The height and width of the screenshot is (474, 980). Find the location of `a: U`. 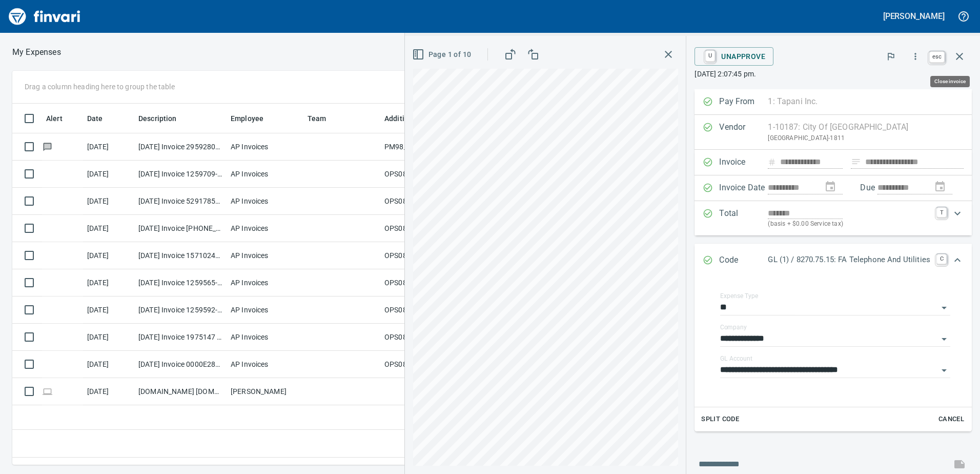

a: U is located at coordinates (710, 56).